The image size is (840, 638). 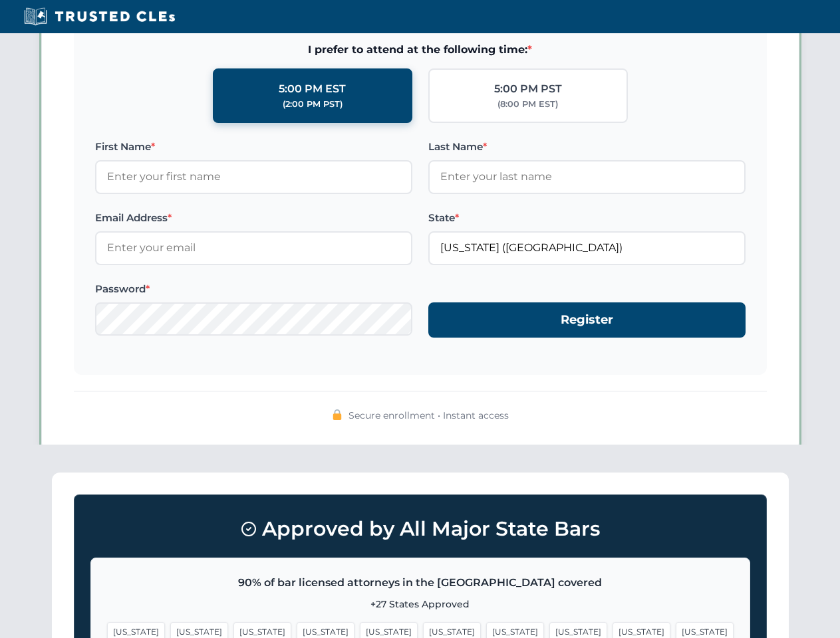 I want to click on div: 5:00 PM EST, so click(x=312, y=89).